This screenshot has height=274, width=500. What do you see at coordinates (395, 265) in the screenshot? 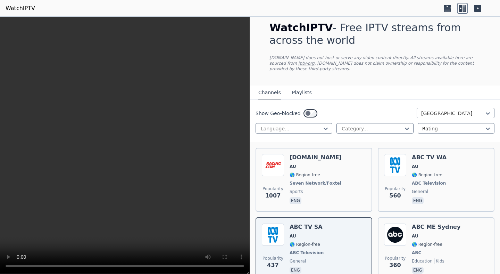
I see `span: 360` at bounding box center [395, 265].